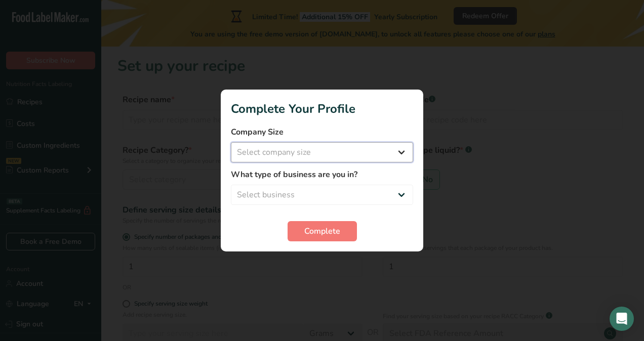 This screenshot has height=341, width=644. Describe the element at coordinates (622, 319) in the screenshot. I see `div: Open Intercom Messenger` at that location.